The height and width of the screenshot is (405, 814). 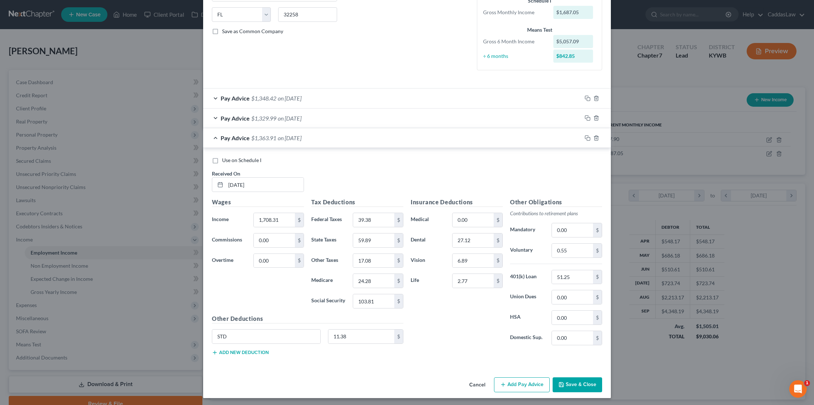 I want to click on span: Use on Schedule I, so click(x=242, y=160).